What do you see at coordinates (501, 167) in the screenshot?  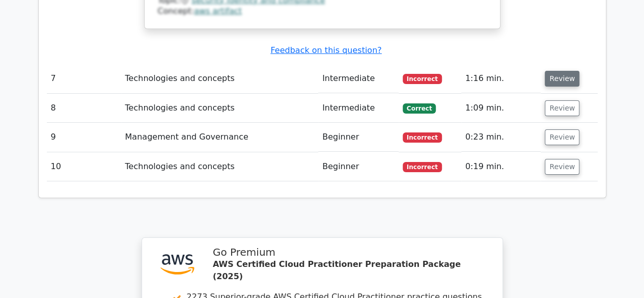 I see `td: 0:19 min.` at bounding box center [501, 167].